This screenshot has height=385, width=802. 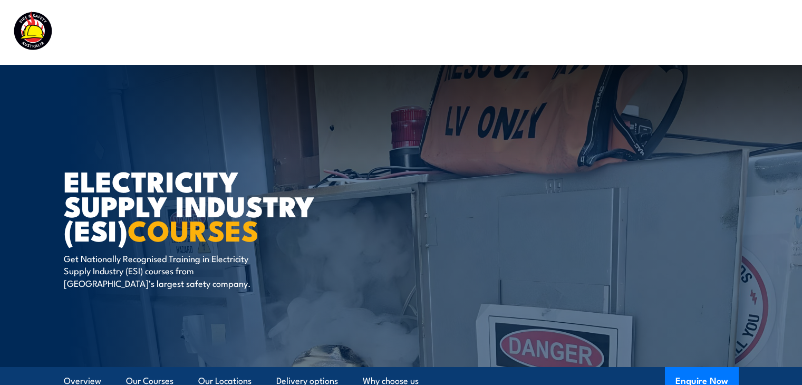 I want to click on a: Emergency Response Services, so click(x=442, y=32).